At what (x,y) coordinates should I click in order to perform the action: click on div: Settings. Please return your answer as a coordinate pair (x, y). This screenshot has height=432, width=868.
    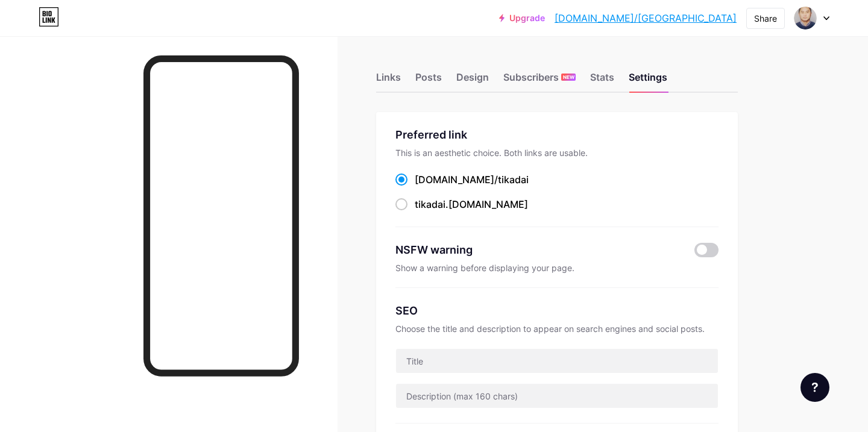
    Looking at the image, I should click on (648, 81).